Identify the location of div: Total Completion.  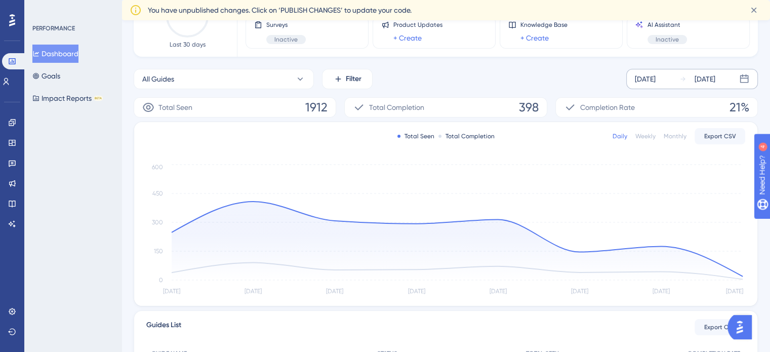
(466, 136).